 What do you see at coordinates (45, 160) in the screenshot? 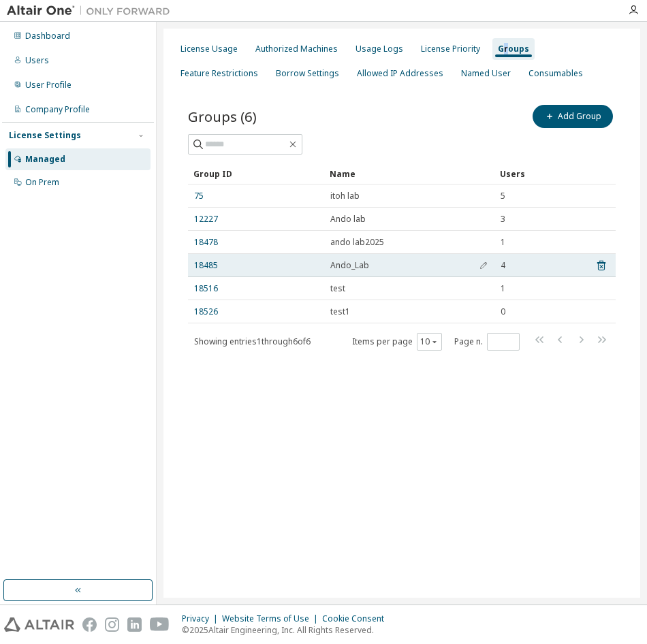
I see `div: Managed` at bounding box center [45, 160].